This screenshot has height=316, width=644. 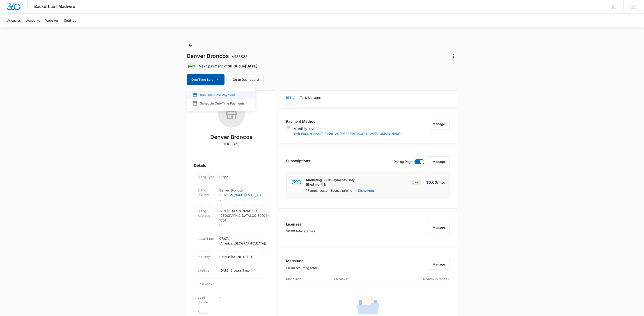 What do you see at coordinates (454, 56) in the screenshot?
I see `button: Actions` at bounding box center [454, 56].